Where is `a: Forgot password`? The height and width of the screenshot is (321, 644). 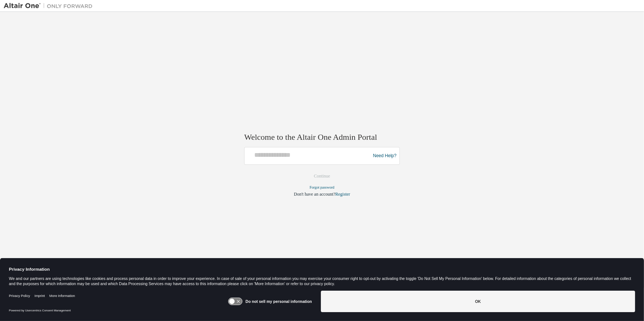
a: Forgot password is located at coordinates (322, 188).